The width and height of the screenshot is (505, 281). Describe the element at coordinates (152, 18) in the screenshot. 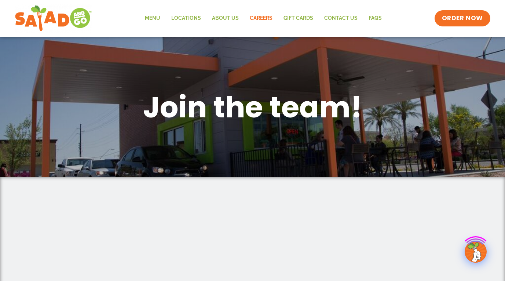

I see `a: Menu` at that location.